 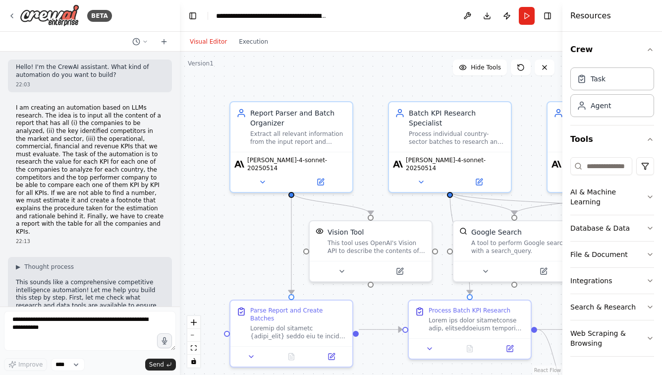 I want to click on h4: Resources, so click(x=591, y=16).